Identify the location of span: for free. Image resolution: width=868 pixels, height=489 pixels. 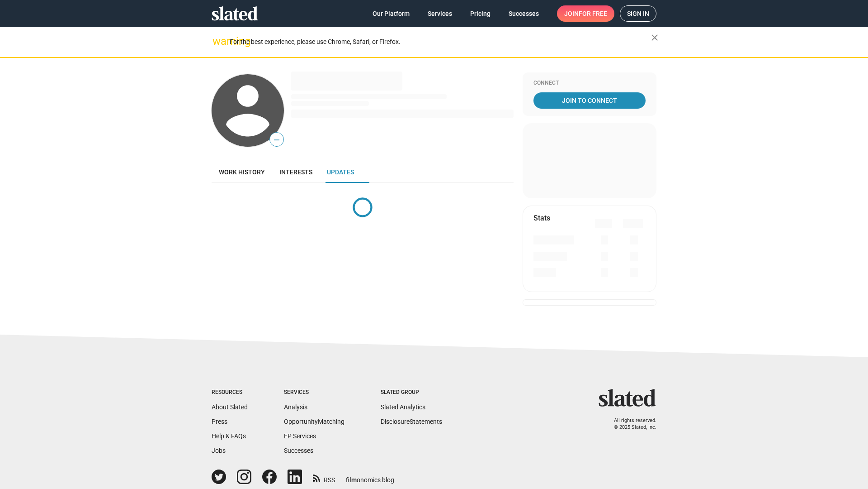
(593, 14).